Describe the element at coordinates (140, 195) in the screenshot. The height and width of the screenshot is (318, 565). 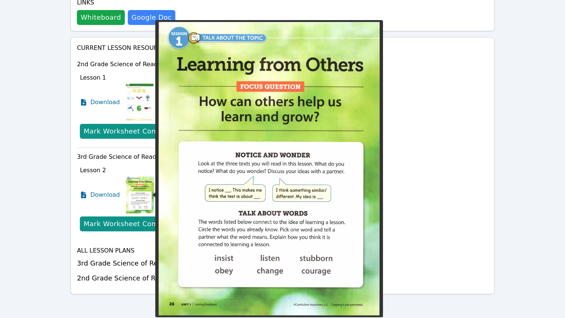
I see `img: Lesson 2` at that location.